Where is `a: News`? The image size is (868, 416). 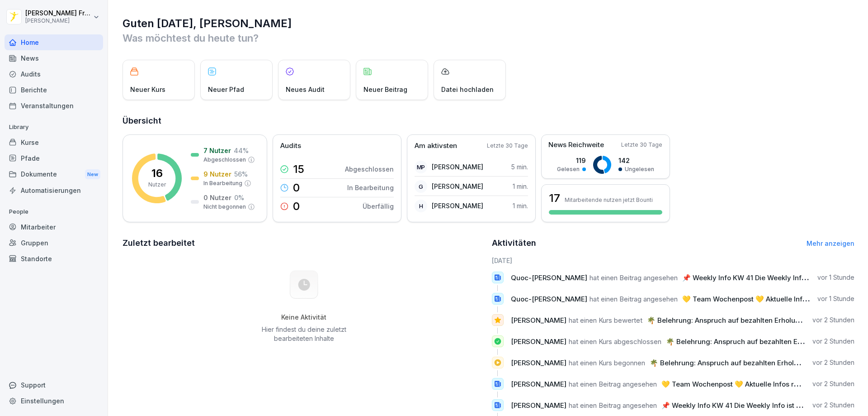
a: News is located at coordinates (54, 58).